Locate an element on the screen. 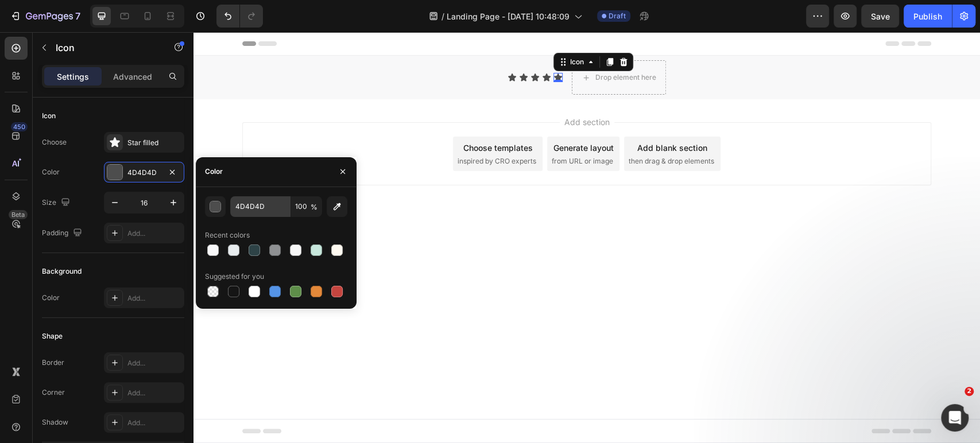  p: Icon is located at coordinates (105, 48).